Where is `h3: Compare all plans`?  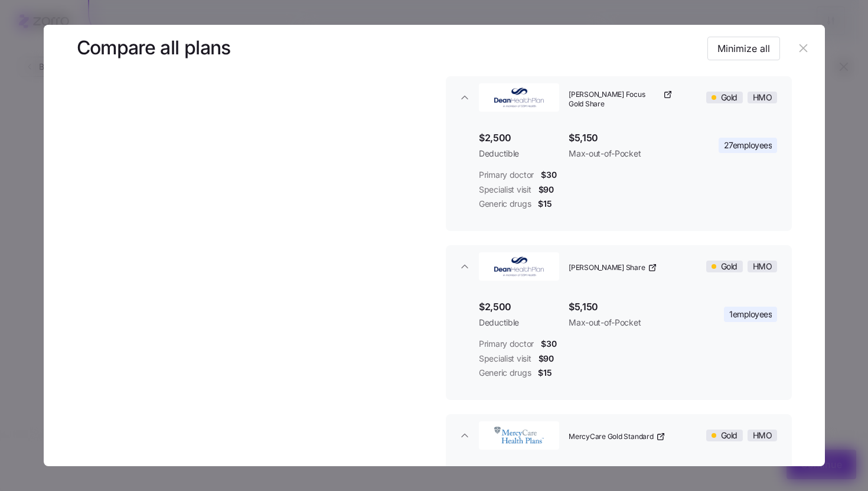 h3: Compare all plans is located at coordinates (154, 48).